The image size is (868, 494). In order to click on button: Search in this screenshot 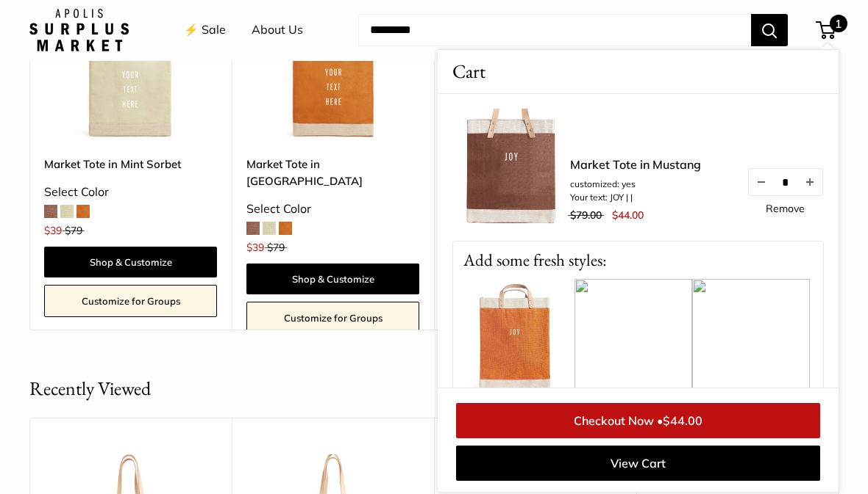, I will do `click(769, 31)`.